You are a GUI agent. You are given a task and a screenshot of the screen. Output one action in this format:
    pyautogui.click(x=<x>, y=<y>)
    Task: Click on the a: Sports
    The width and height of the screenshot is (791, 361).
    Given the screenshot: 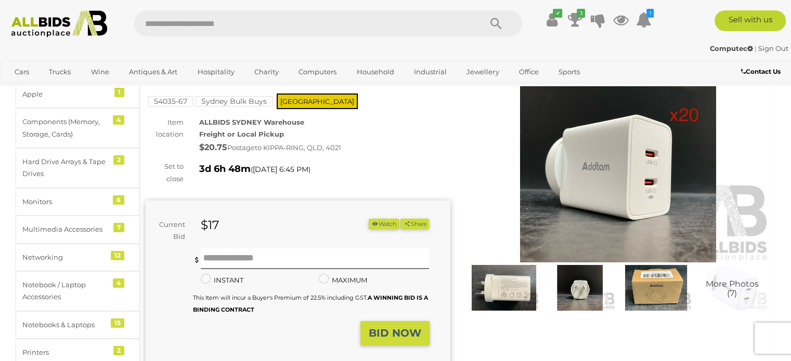 What is the action you would take?
    pyautogui.click(x=569, y=72)
    